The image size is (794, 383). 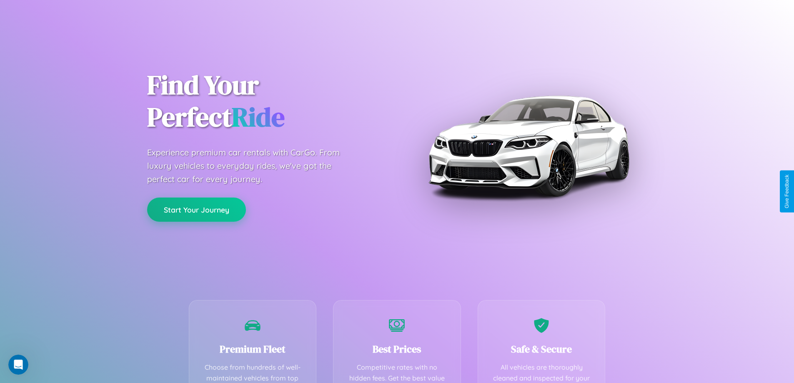 I want to click on img: Premium BMW car rental vehicle, so click(x=528, y=146).